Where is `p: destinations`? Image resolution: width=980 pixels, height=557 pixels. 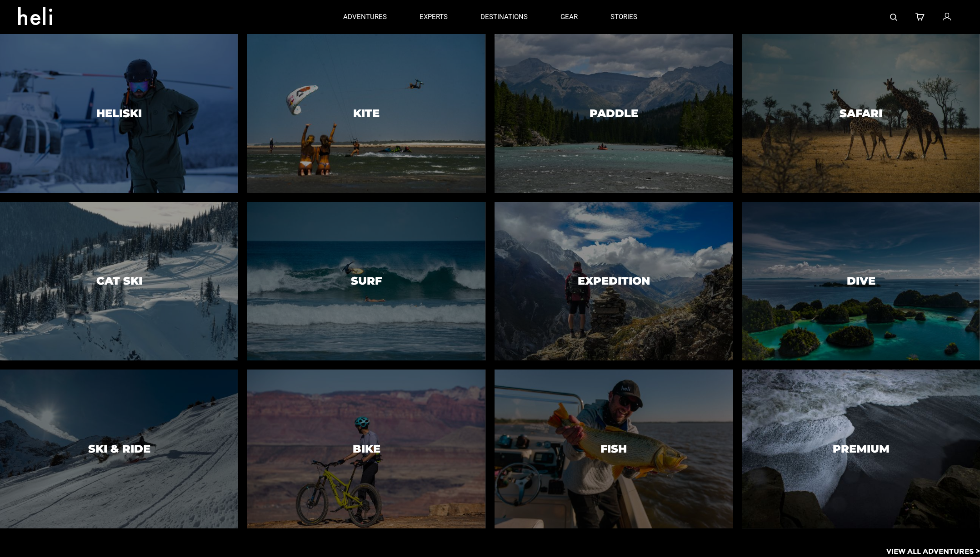
p: destinations is located at coordinates (504, 17).